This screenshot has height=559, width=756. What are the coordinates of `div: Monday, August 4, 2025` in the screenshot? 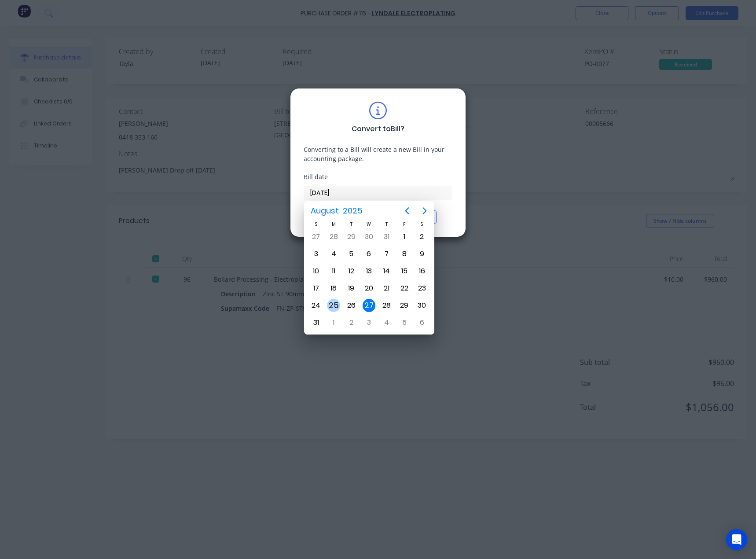 It's located at (333, 254).